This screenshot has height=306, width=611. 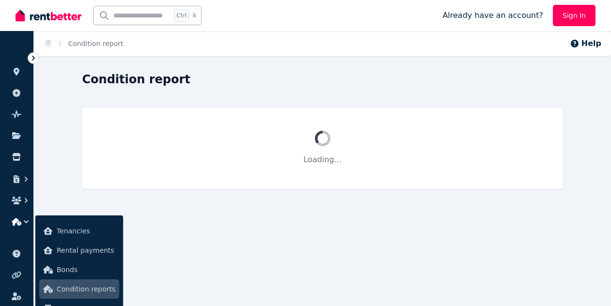 I want to click on button: Help, so click(x=586, y=44).